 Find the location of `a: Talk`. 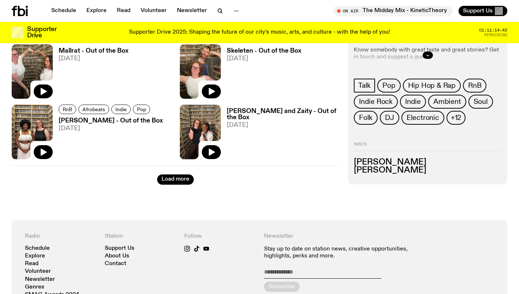

a: Talk is located at coordinates (364, 86).